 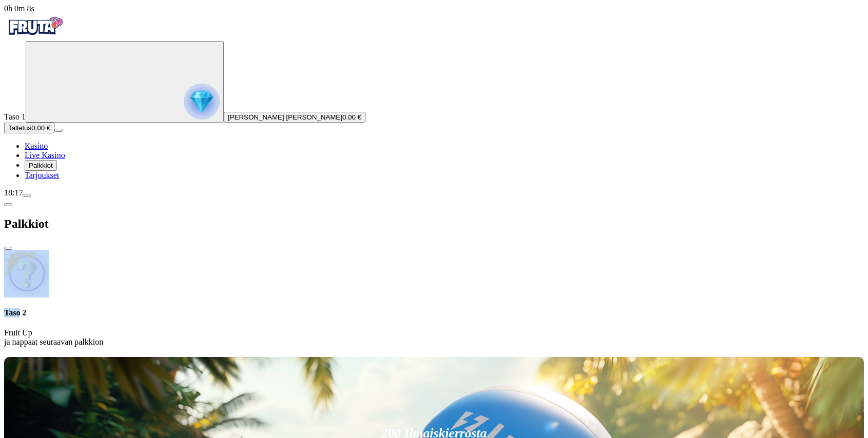 I want to click on a: Live Kasino, so click(x=45, y=155).